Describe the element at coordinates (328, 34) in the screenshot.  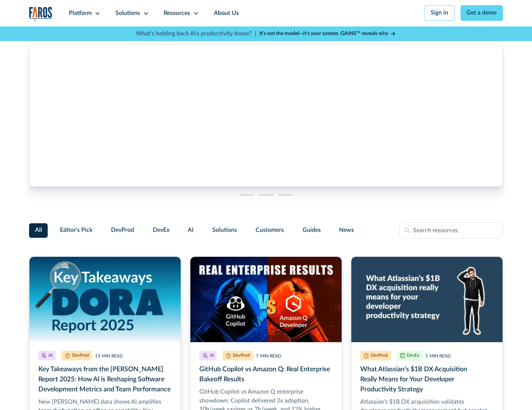
I see `a: It’s not the model—it’s your system. GAINS™ reveals why` at that location.